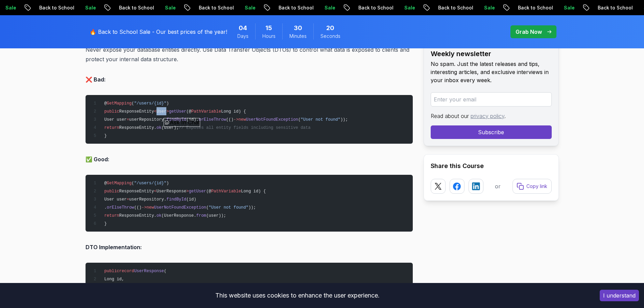 The width and height of the screenshot is (644, 308). What do you see at coordinates (167, 123) in the screenshot?
I see `img: Ask In Chat` at bounding box center [167, 123].